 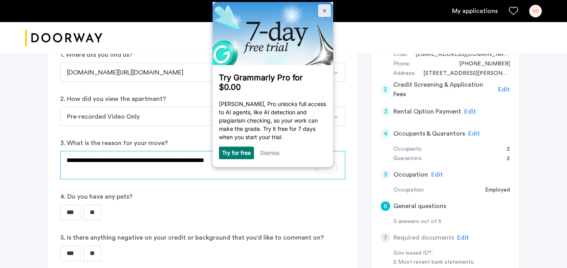 I want to click on h5: Occupation, so click(x=411, y=175).